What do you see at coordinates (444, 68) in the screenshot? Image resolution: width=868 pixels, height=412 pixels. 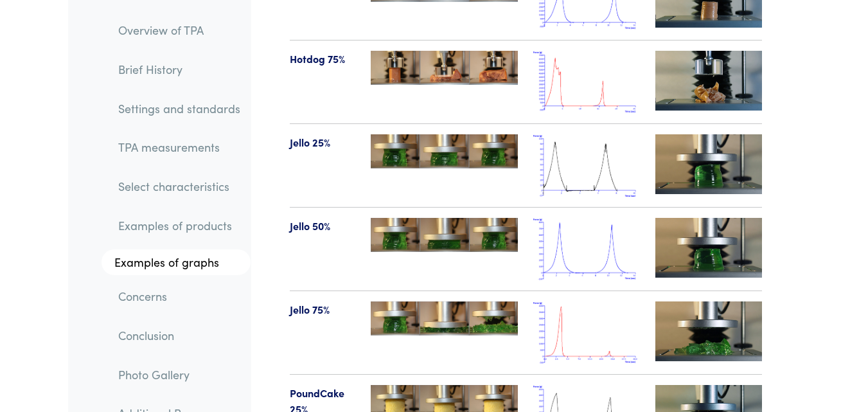 I see `img: hotdog-75-123-tpa.jpg` at bounding box center [444, 68].